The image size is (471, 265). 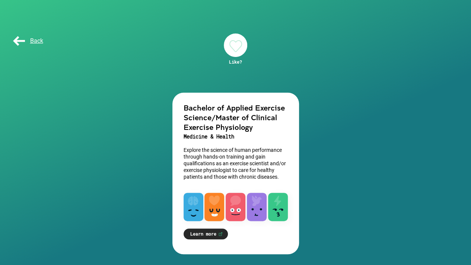 What do you see at coordinates (236, 117) in the screenshot?
I see `h2: Bachelor of Applied Exercise Science/Master of Clinical Exercise Physiology` at bounding box center [236, 117].